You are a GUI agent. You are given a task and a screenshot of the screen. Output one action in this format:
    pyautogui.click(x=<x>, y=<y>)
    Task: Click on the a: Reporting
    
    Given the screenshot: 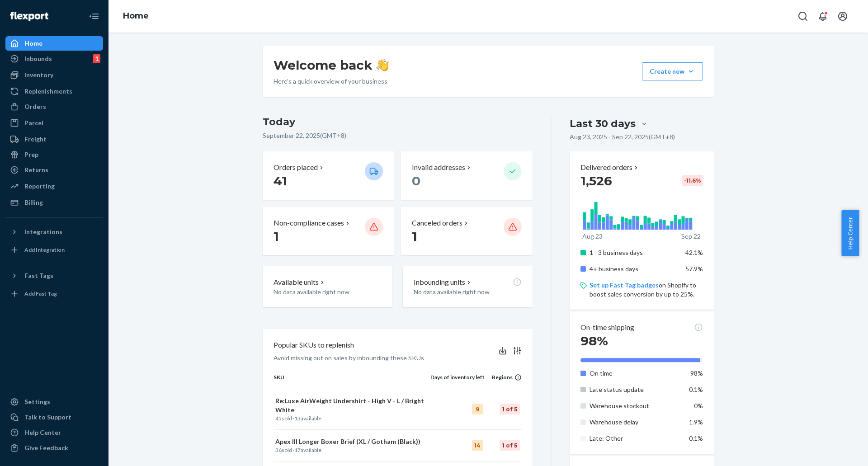 What is the action you would take?
    pyautogui.click(x=54, y=187)
    